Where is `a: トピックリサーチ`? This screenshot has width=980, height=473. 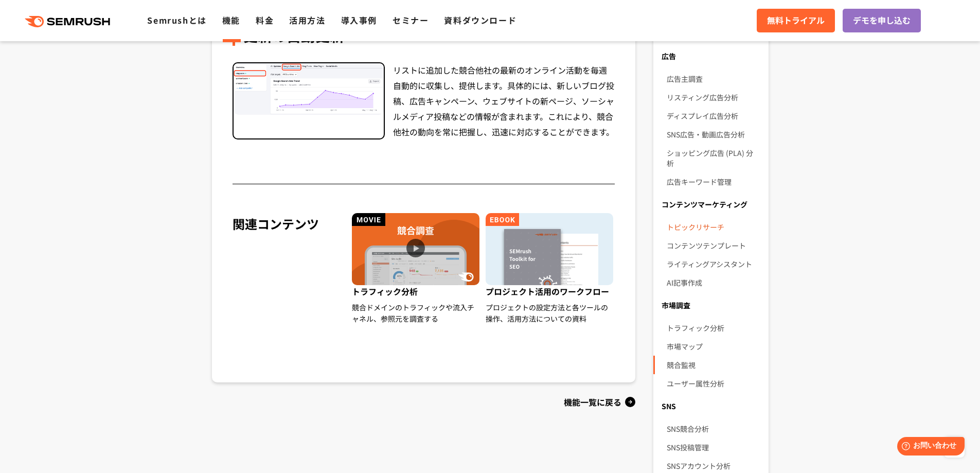
a: トピックリサーチ is located at coordinates (713, 227).